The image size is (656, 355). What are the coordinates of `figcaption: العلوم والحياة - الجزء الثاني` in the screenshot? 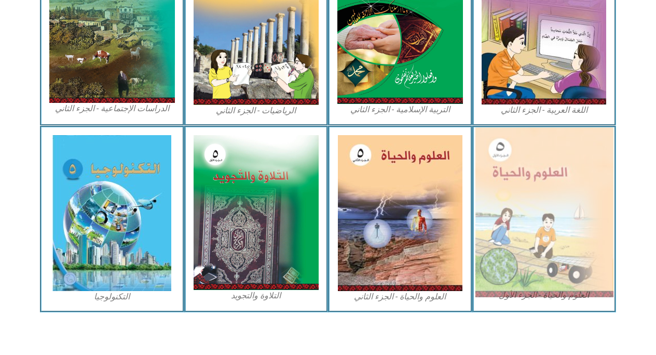 It's located at (400, 296).